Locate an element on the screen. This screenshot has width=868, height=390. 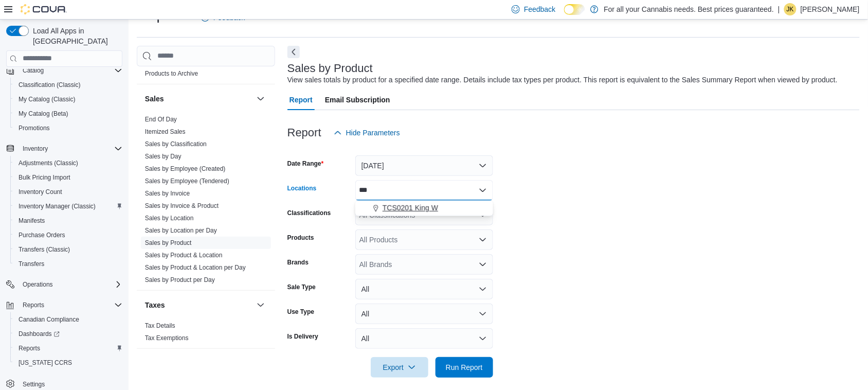
span: Manifests is located at coordinates (69, 221).